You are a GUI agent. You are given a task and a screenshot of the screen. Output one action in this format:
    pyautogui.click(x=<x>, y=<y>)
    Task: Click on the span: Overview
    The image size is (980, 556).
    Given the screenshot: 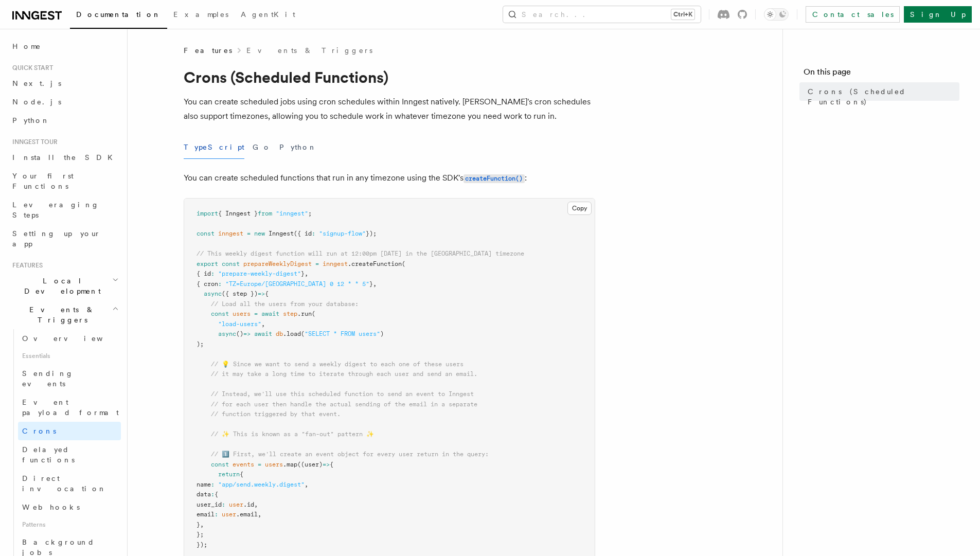 What is the action you would take?
    pyautogui.click(x=75, y=339)
    